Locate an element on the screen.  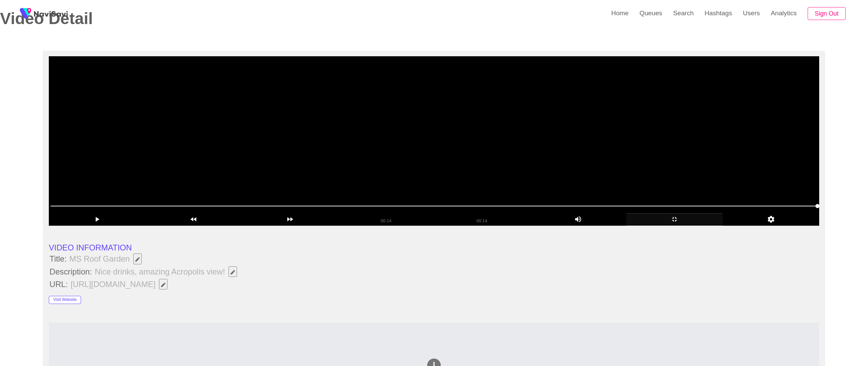
a: Visit Website is located at coordinates (64, 298).